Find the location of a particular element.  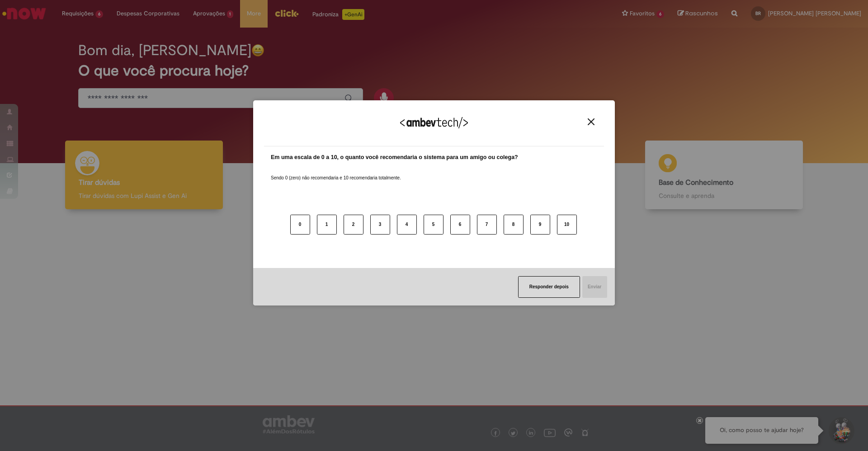

button: 8 is located at coordinates (514, 225).